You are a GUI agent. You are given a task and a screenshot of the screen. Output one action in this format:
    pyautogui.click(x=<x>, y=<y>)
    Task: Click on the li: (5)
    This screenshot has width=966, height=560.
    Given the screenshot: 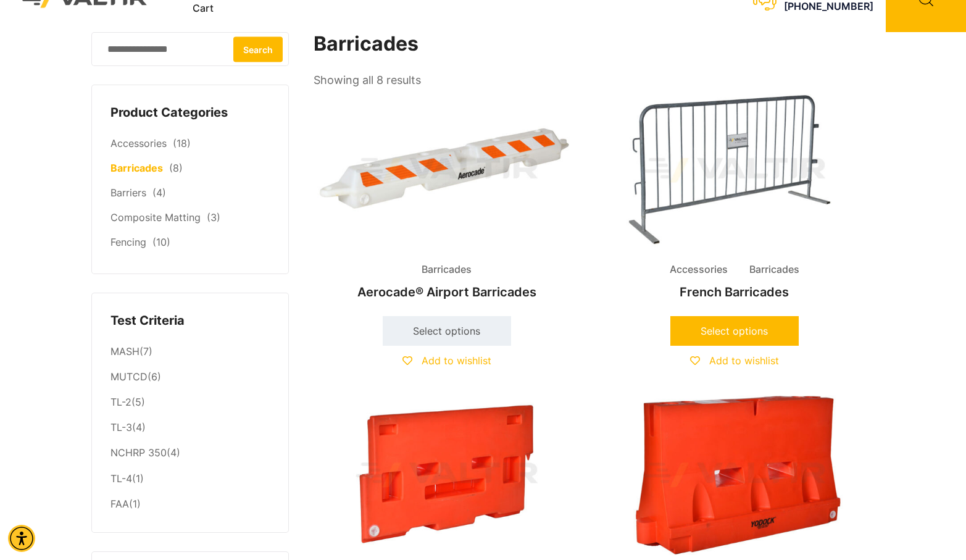 What is the action you would take?
    pyautogui.click(x=190, y=402)
    